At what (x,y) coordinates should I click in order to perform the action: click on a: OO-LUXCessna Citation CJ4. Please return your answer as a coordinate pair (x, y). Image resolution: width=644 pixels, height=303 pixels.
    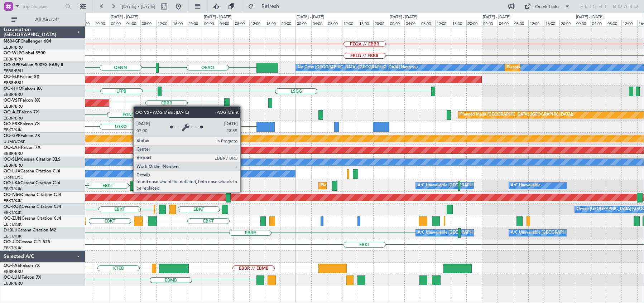
    Looking at the image, I should click on (32, 172).